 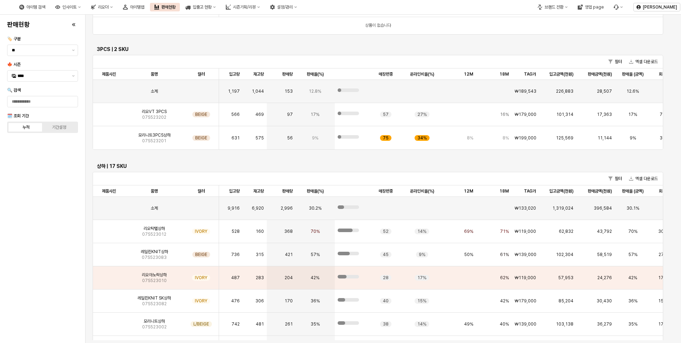 I want to click on span: 판매량, so click(x=287, y=191).